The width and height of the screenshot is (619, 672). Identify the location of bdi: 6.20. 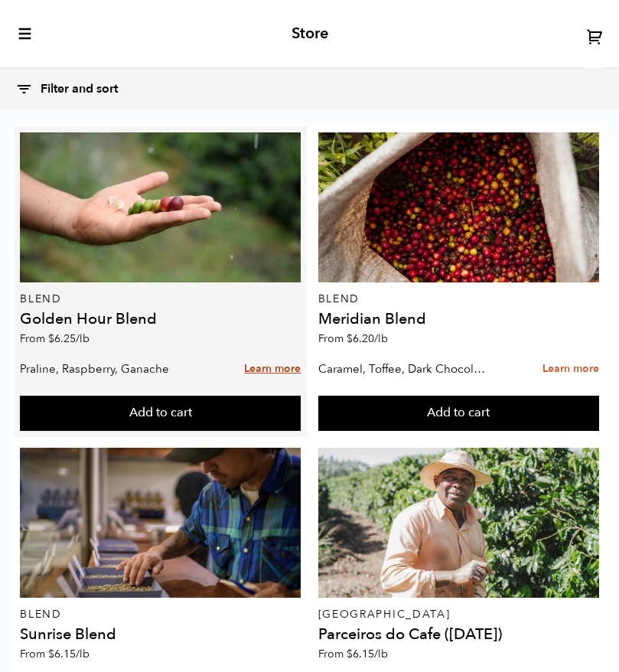
(367, 338).